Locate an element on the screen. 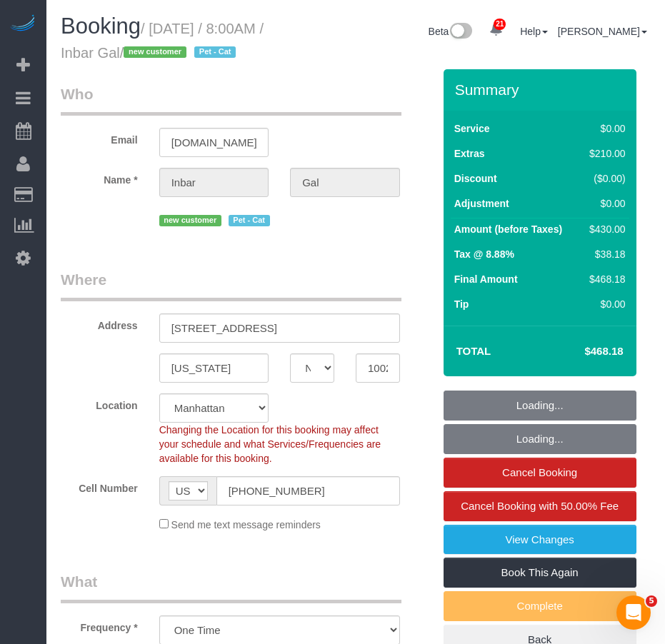 The width and height of the screenshot is (665, 644). label: Tax @ 8.88% is located at coordinates (484, 254).